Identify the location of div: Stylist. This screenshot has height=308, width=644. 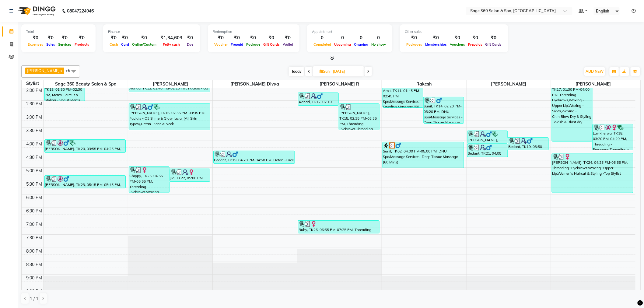
(33, 83).